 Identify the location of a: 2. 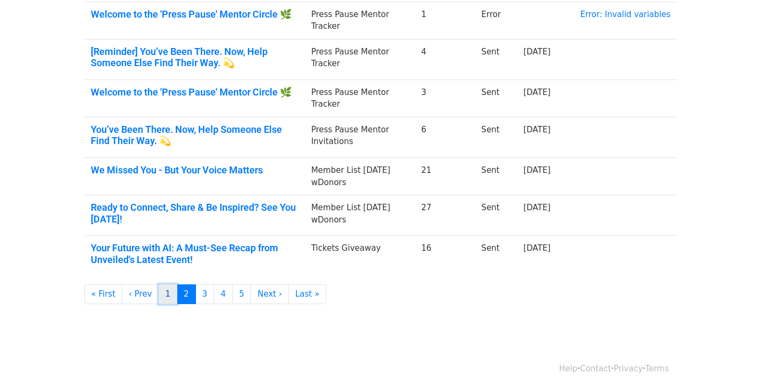
(186, 294).